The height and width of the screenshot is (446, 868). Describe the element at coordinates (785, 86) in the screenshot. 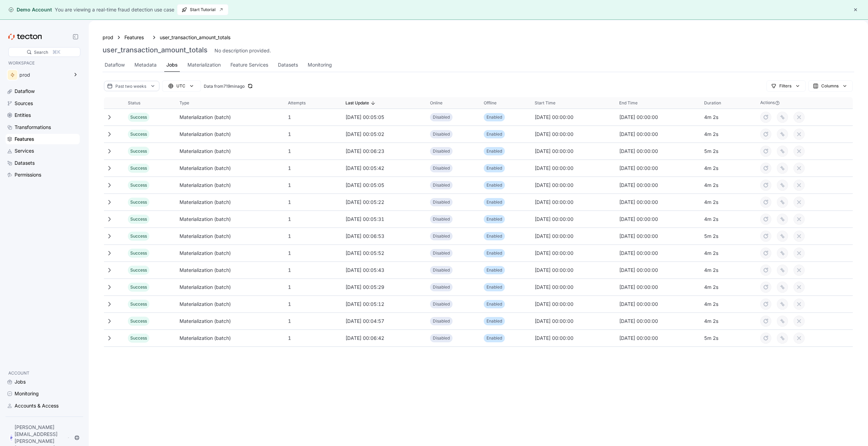

I see `div: Filters` at that location.